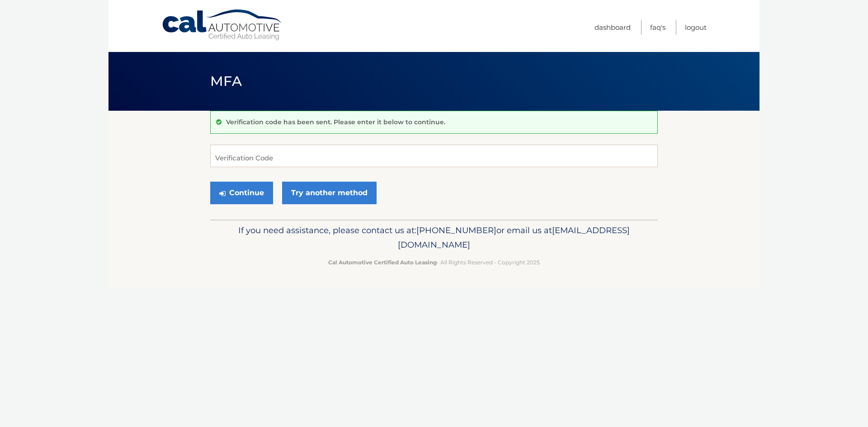 The image size is (868, 427). I want to click on p: Verification code has been sent. Please enter it below to continue., so click(336, 122).